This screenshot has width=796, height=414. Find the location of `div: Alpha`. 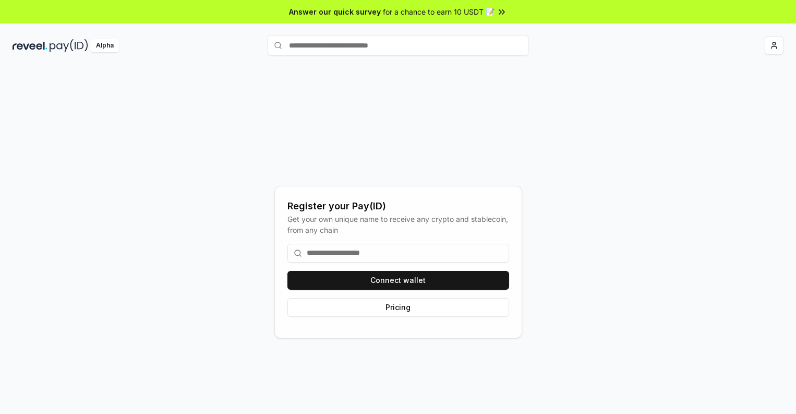

div: Alpha is located at coordinates (105, 45).